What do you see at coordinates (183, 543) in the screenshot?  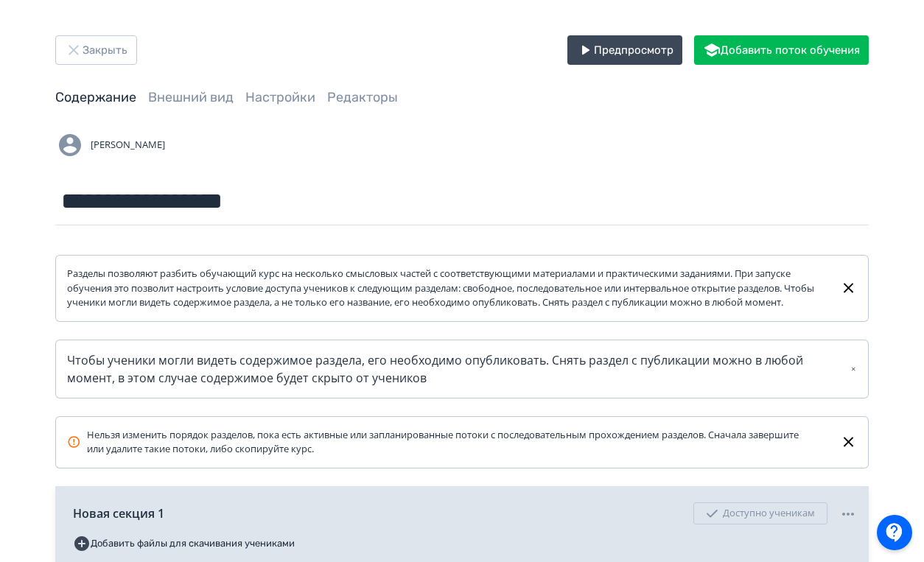 I see `button: Добавить файлы для скачивания учениками` at bounding box center [183, 543].